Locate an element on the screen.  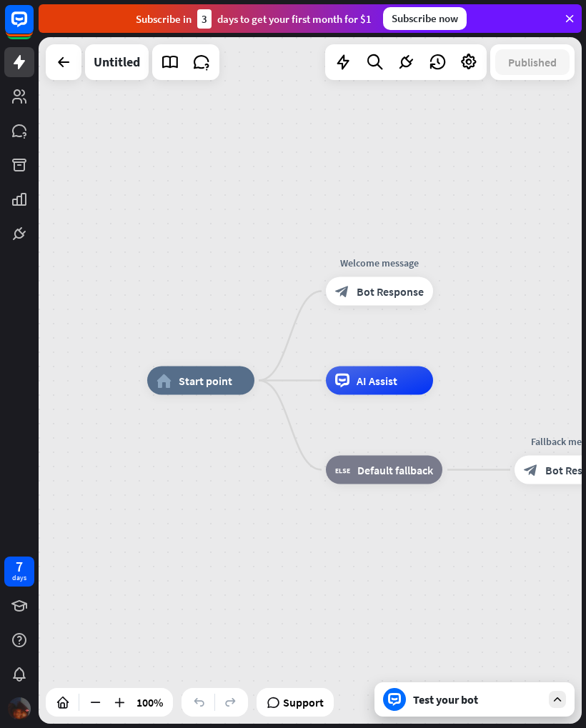
span: AI Assist is located at coordinates (376, 381).